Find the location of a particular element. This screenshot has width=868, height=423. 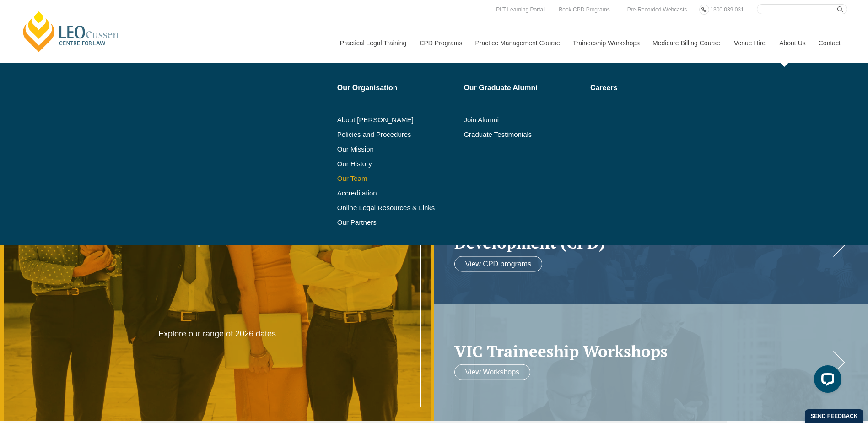

button: Open LiveChat chat widget is located at coordinates (21, 17).